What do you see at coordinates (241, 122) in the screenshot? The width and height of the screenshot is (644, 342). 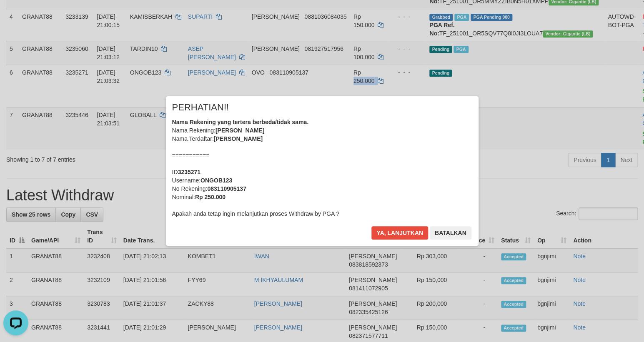 I see `b: Nama Rekening yang tertera berbeda/tidak sama.` at bounding box center [241, 122].